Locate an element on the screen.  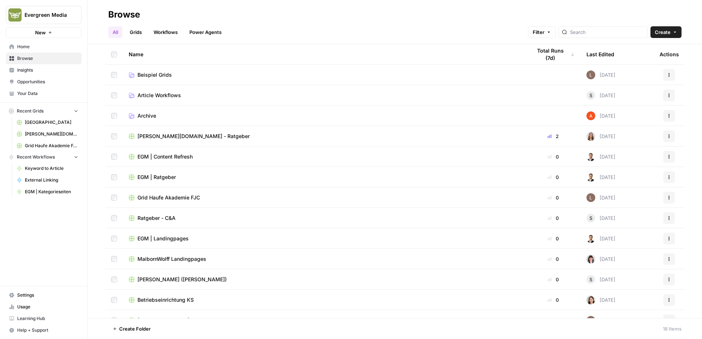
span: Create Folder is located at coordinates (135, 329).